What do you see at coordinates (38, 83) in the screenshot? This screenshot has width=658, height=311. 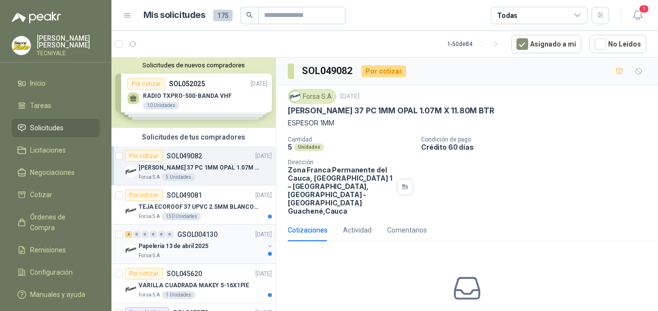 I see `span: Inicio` at bounding box center [38, 83].